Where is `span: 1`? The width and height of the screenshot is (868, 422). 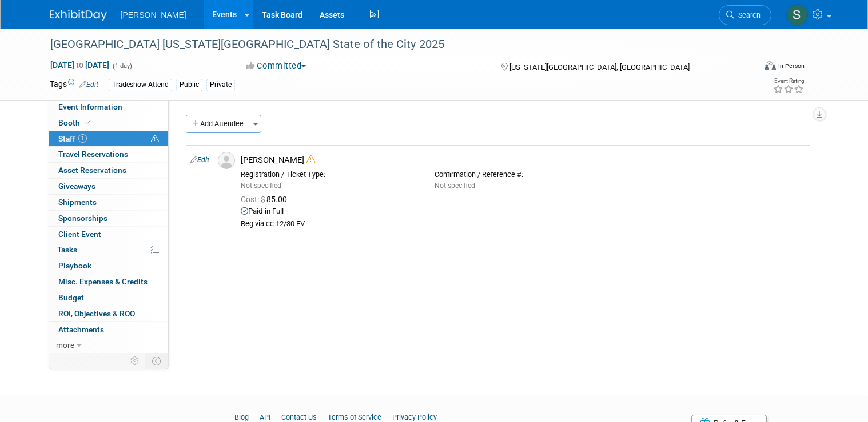
span: 1 is located at coordinates (82, 138).